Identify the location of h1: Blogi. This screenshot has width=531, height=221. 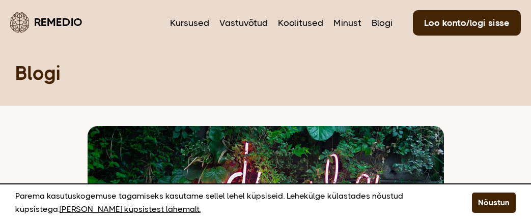
(273, 73).